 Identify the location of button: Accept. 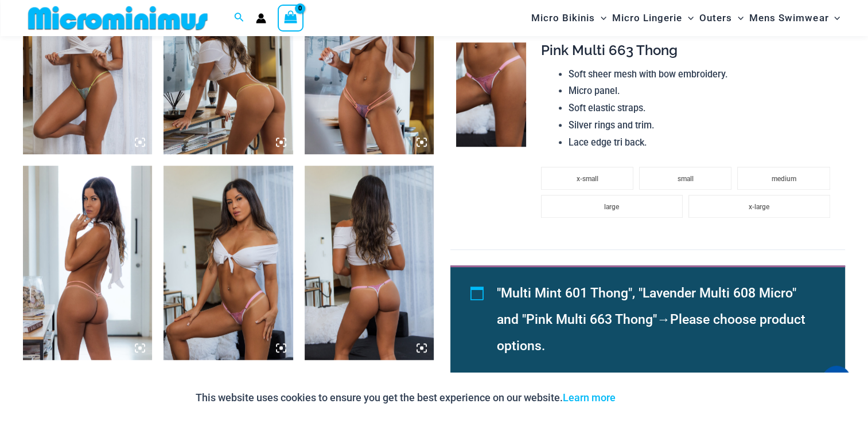
(649, 398).